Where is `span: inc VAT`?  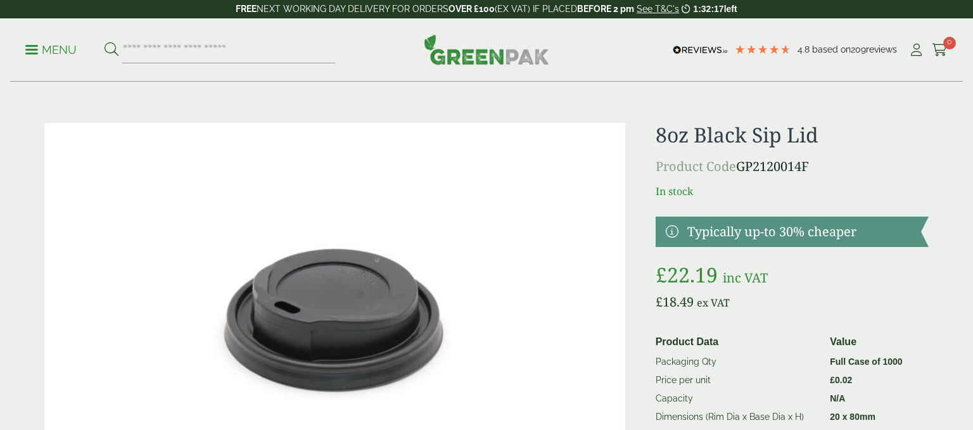 span: inc VAT is located at coordinates (745, 278).